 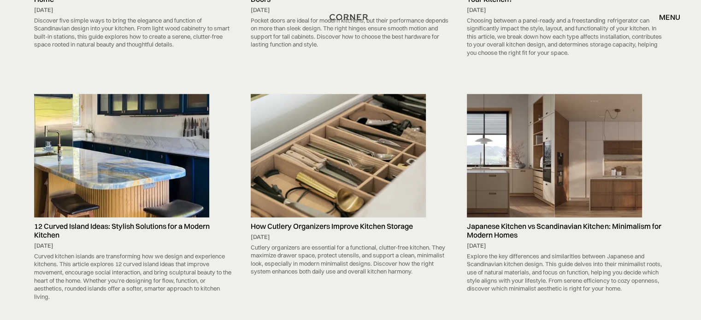 What do you see at coordinates (351, 226) in the screenshot?
I see `h5: How Cutlery Organizers Improve Kitchen Storage` at bounding box center [351, 226].